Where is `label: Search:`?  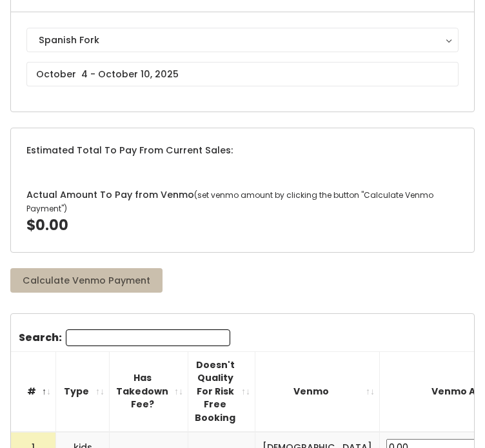
label: Search: is located at coordinates (125, 338).